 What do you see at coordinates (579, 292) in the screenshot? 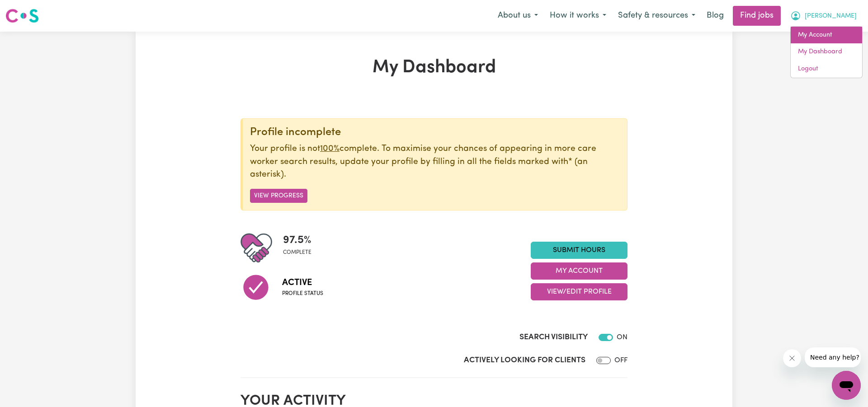
I see `button: View/Edit Profile` at bounding box center [579, 292].